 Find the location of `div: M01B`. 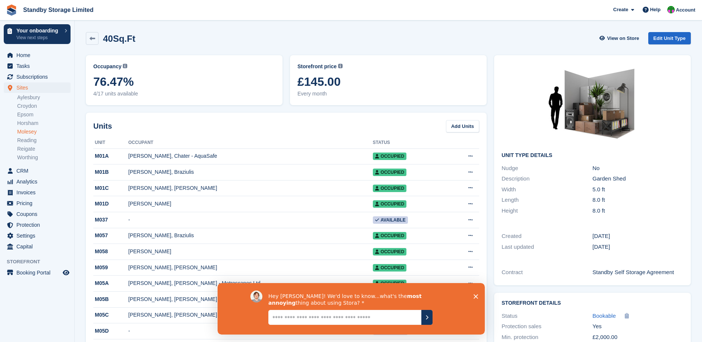

div: M01B is located at coordinates (111, 172).